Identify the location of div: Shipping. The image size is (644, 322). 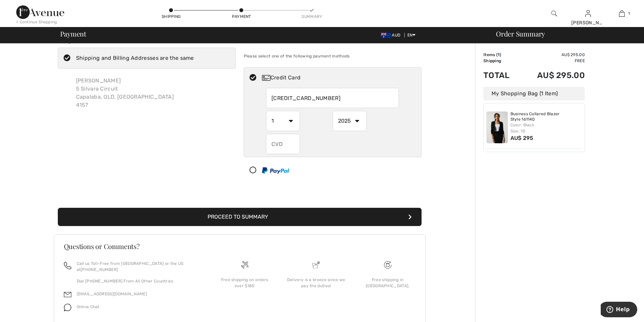
(171, 17).